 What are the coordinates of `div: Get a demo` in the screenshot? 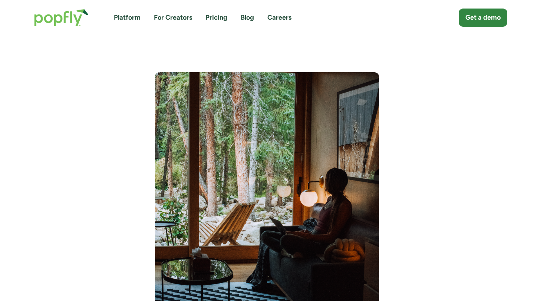 It's located at (483, 17).